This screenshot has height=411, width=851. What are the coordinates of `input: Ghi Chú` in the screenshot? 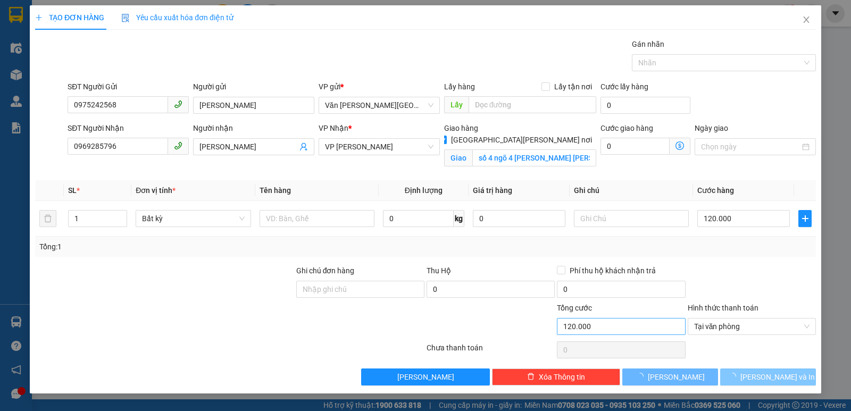 It's located at (632, 219).